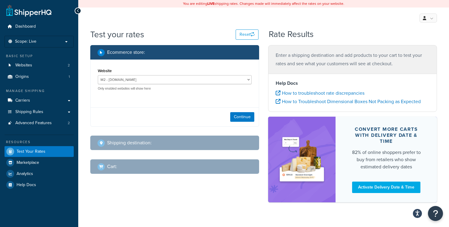 This screenshot has height=227, width=449. What do you see at coordinates (39, 112) in the screenshot?
I see `li: Shipping Rules` at bounding box center [39, 112].